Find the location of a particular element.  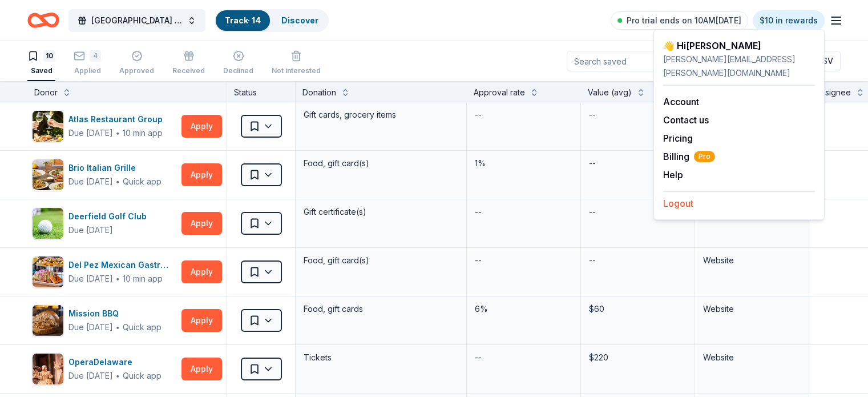

button: 10Saved is located at coordinates (41, 63).